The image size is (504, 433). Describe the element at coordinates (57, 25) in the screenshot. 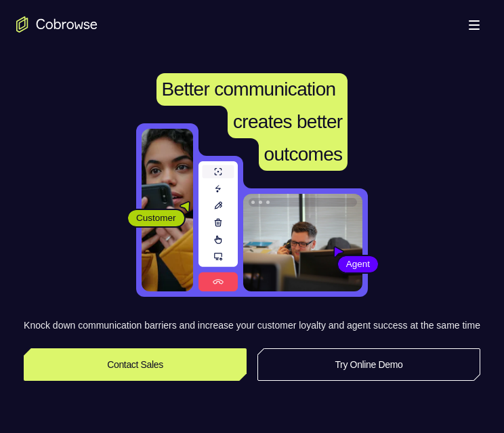

I see `a: Go to the home page` at that location.